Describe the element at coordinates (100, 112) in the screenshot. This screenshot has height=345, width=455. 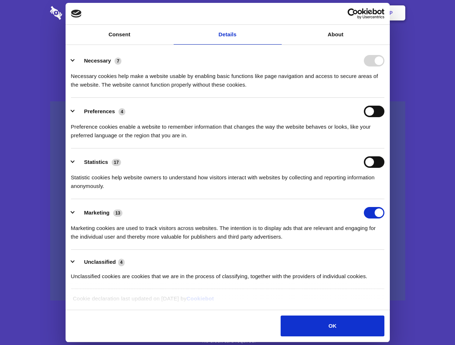
I see `button: Preferences (4)` at that location.